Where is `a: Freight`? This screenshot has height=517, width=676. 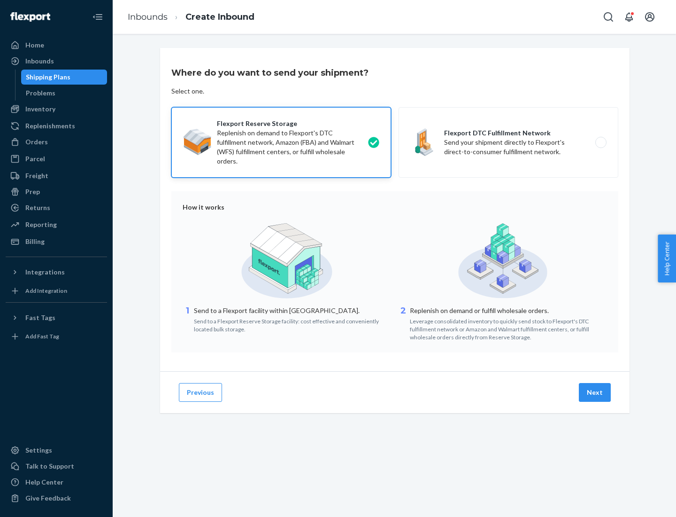 a: Freight is located at coordinates (56, 176).